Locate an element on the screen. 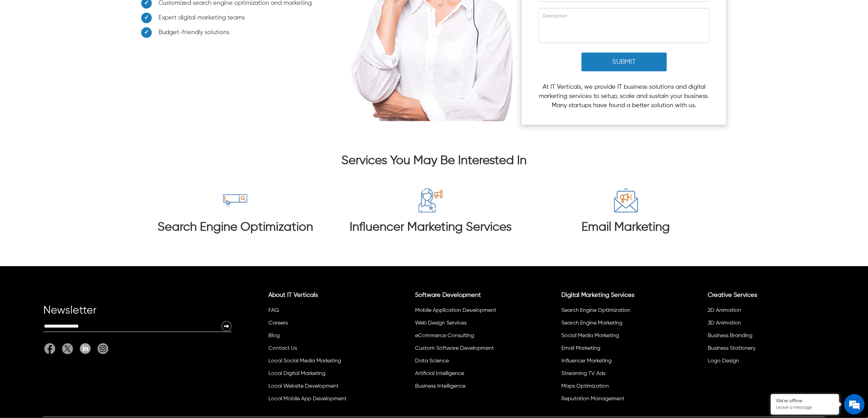 The width and height of the screenshot is (868, 418). a: Custom Software Development is located at coordinates (455, 349).